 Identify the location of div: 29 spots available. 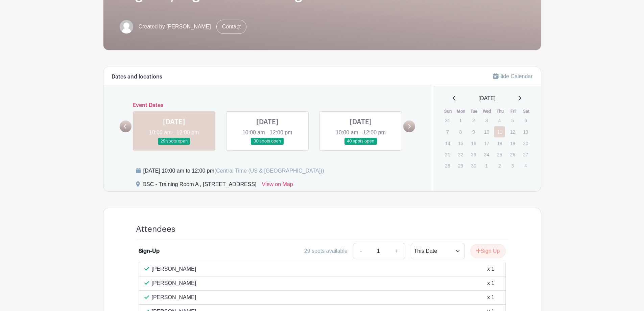
(326, 251).